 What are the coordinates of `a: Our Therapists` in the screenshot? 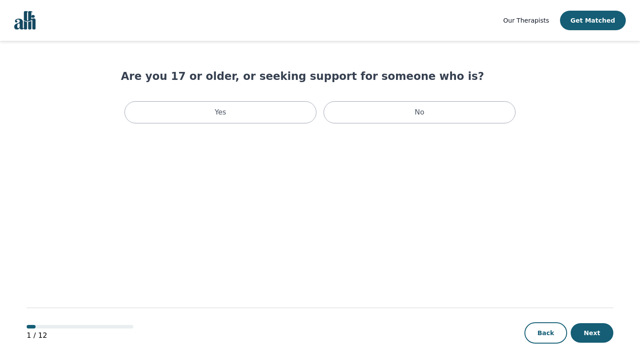 It's located at (526, 20).